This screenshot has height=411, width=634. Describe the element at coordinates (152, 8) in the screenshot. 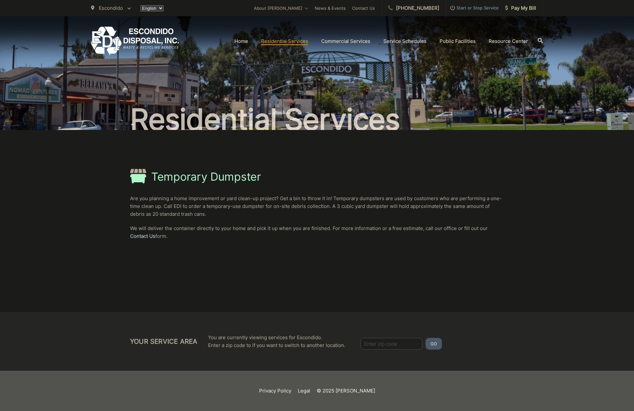

I see `select: Select a language` at that location.